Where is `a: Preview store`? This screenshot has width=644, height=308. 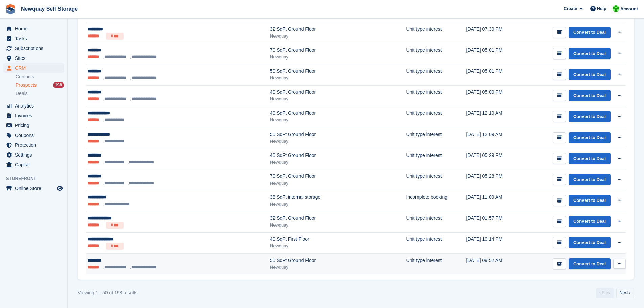 a: Preview store is located at coordinates (60, 188).